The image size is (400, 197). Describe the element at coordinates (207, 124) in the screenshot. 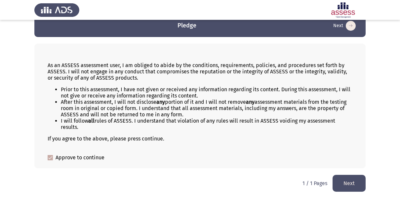

I see `li: I will follow rules of ASSESS. I understand that violation of any rules will result in ASSESS voi...` at that location.